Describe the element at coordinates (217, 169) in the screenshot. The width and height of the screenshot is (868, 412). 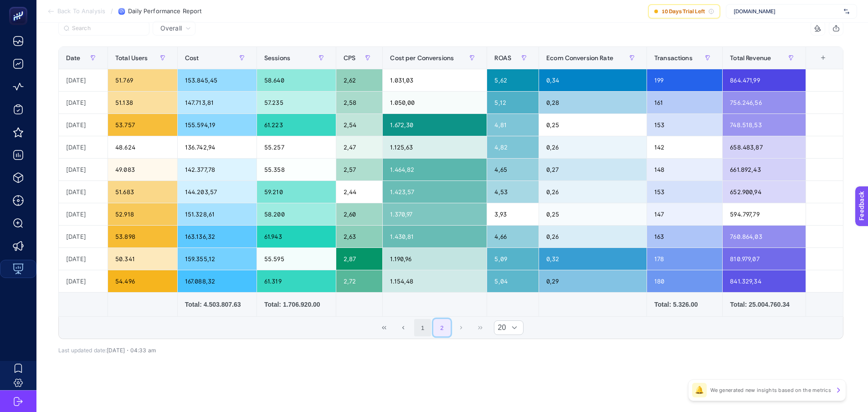
I see `div: 142.377,78` at that location.